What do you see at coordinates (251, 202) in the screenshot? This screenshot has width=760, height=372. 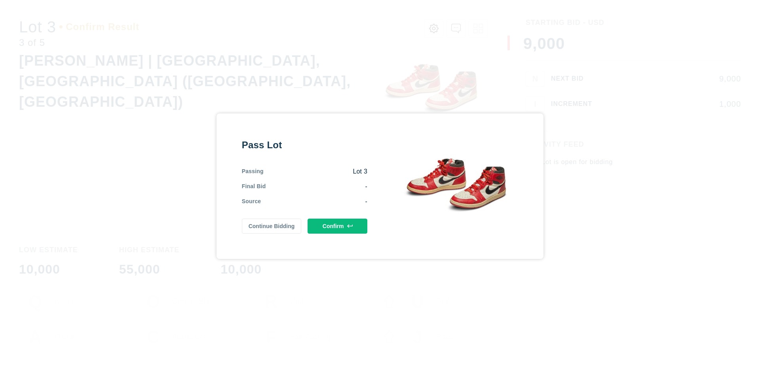 I see `div: Source` at bounding box center [251, 202].